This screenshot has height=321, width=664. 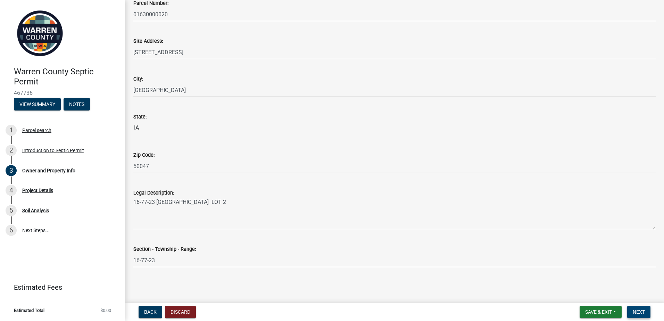 What do you see at coordinates (49, 171) in the screenshot?
I see `div: Owner and Property Info` at bounding box center [49, 171].